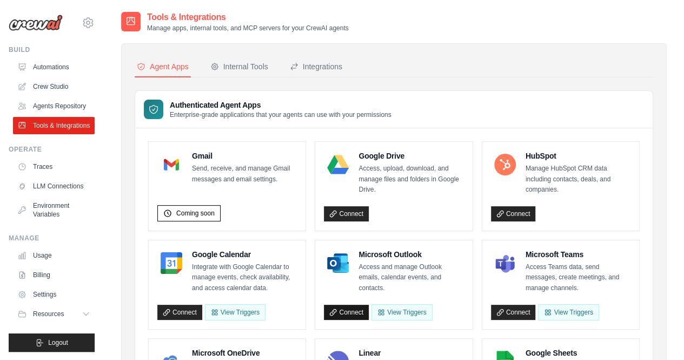 The image size is (684, 360). Describe the element at coordinates (411, 277) in the screenshot. I see `p: Access and manage Outlook emails, calendar events, and contacts.` at that location.